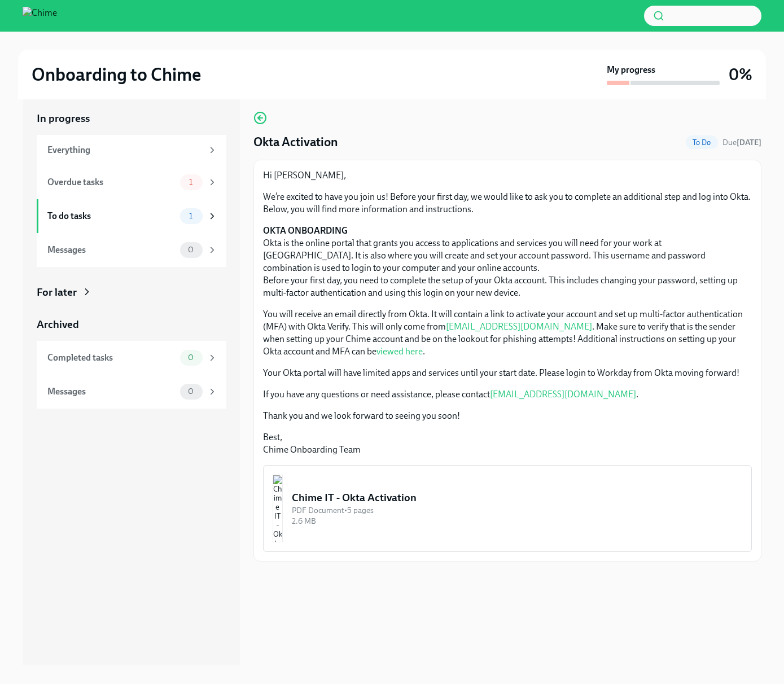 The height and width of the screenshot is (684, 784). What do you see at coordinates (508, 443) in the screenshot?
I see `p: Best, Chime Onboarding Team` at bounding box center [508, 443].